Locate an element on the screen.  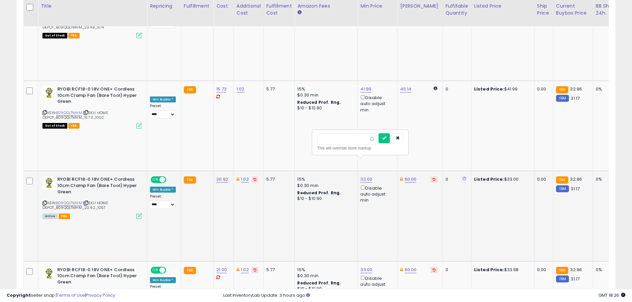
a: Privacy Policy is located at coordinates (100, 295).